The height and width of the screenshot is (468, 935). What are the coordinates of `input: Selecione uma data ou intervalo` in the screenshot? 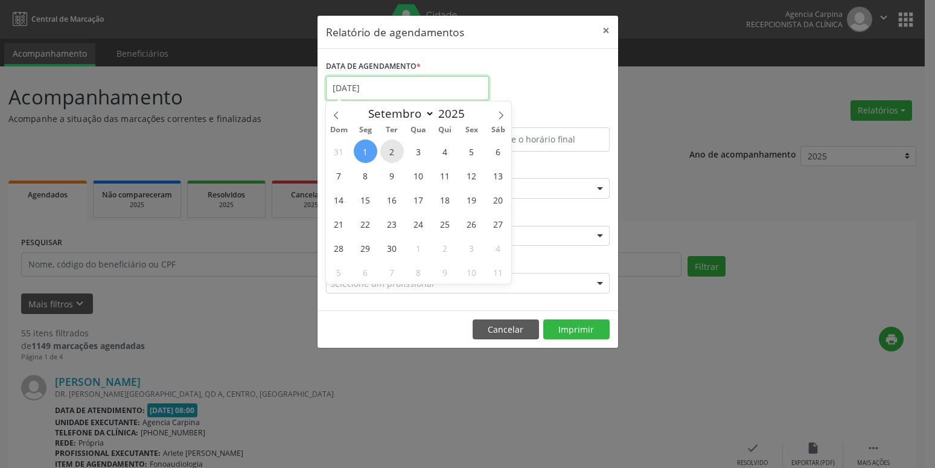 It's located at (408, 88).